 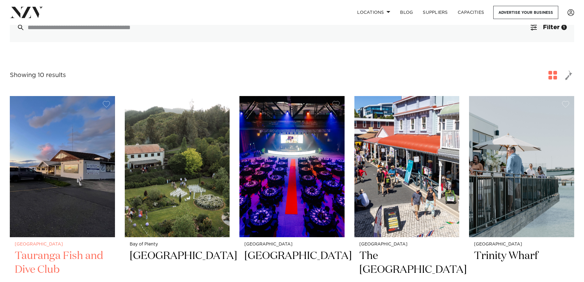 I want to click on img: Gala dinner event at Mercury Baypark, so click(x=292, y=167).